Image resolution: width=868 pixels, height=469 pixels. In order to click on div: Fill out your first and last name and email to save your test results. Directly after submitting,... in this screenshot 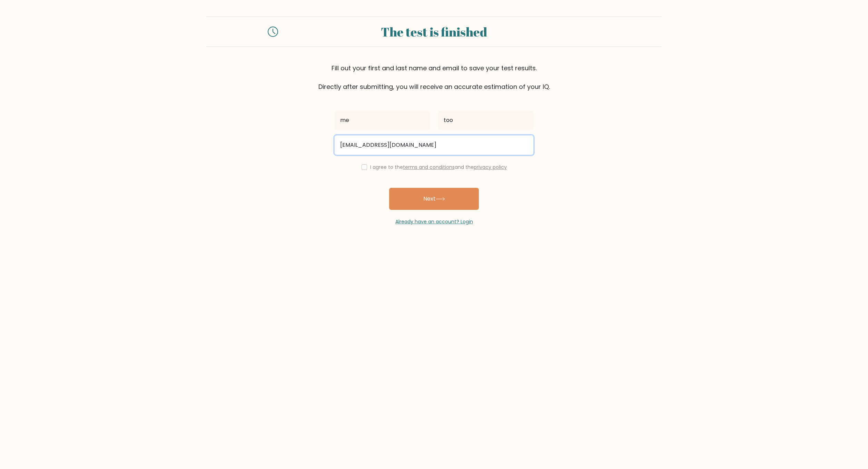, I will do `click(434, 77)`.